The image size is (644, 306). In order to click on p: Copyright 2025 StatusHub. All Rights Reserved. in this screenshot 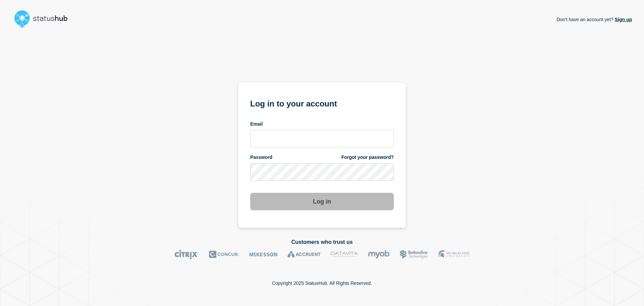, I will do `click(322, 283)`.